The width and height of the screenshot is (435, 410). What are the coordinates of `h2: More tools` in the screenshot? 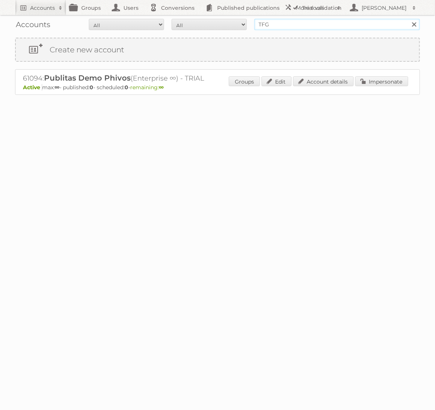 It's located at (315, 8).